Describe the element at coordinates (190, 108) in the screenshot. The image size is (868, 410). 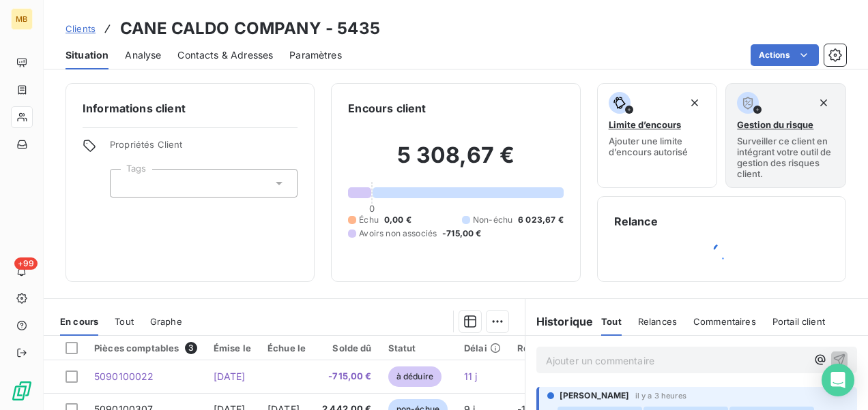
I see `h6: Informations client` at that location.